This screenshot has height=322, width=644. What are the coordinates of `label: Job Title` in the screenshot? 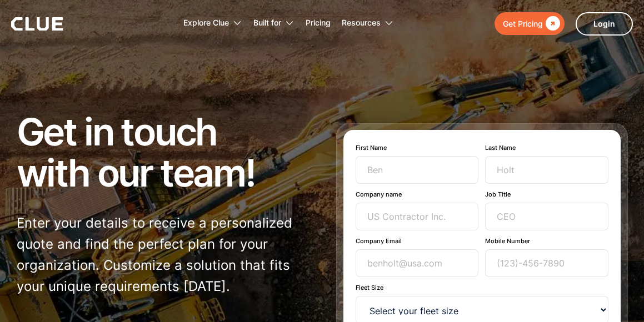 It's located at (547, 194).